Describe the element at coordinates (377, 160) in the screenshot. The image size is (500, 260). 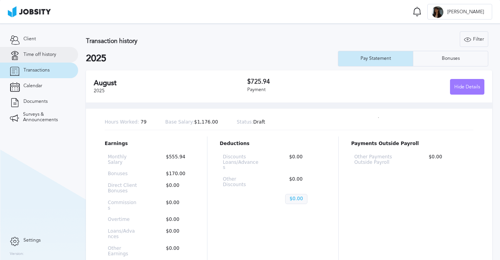
I see `p: Other Payments Outside Payroll` at that location.